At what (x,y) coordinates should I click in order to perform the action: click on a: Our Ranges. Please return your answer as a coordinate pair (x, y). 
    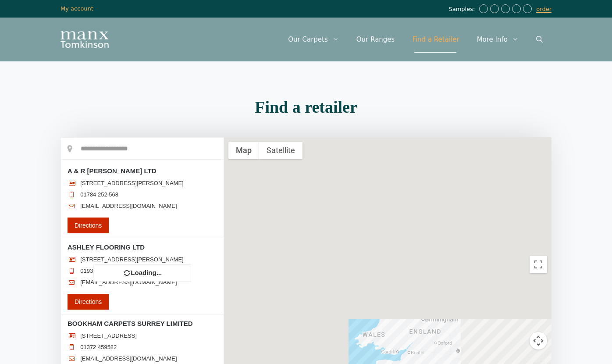
    Looking at the image, I should click on (376, 39).